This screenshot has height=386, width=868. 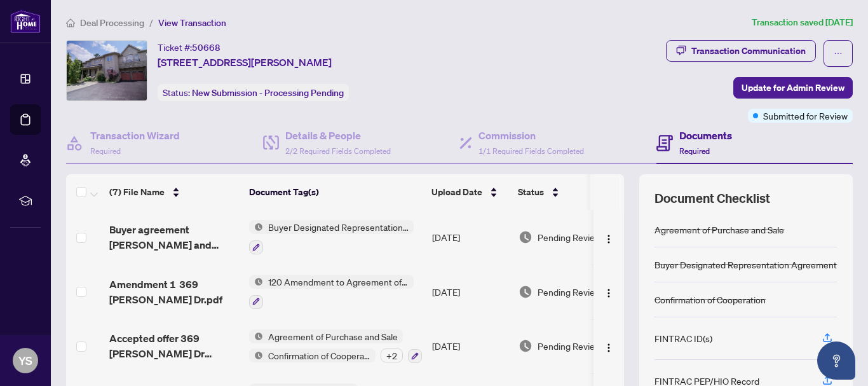 What do you see at coordinates (70, 22) in the screenshot?
I see `span: home` at bounding box center [70, 22].